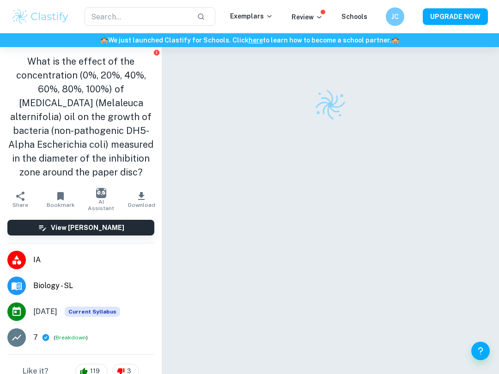 The image size is (499, 374). What do you see at coordinates (94, 260) in the screenshot?
I see `span: IA` at bounding box center [94, 260].